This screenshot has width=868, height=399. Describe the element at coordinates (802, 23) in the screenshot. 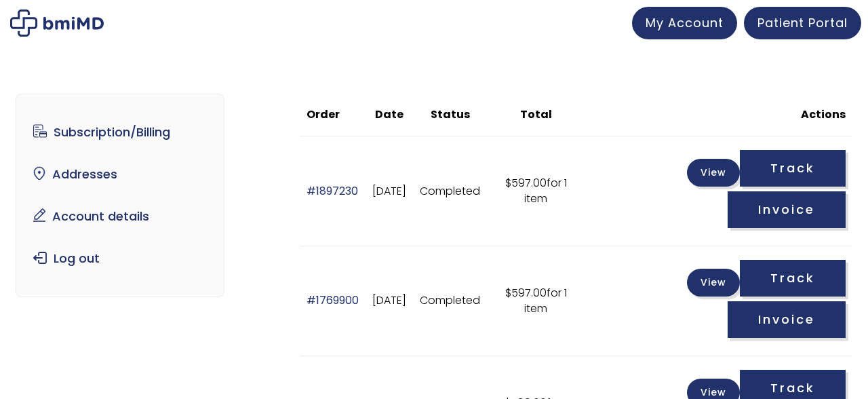

I see `span: Patient Portal` at that location.